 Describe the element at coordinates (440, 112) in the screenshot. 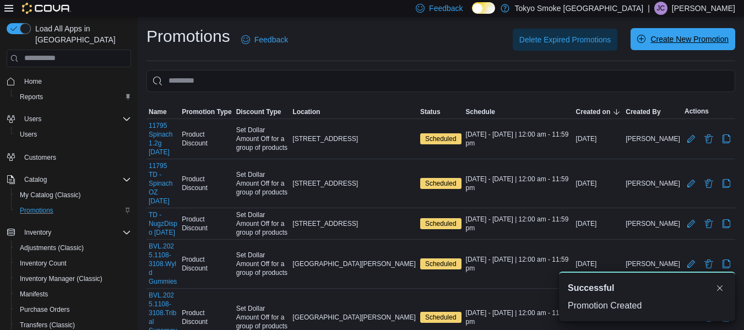

I see `button: Status` at that location.